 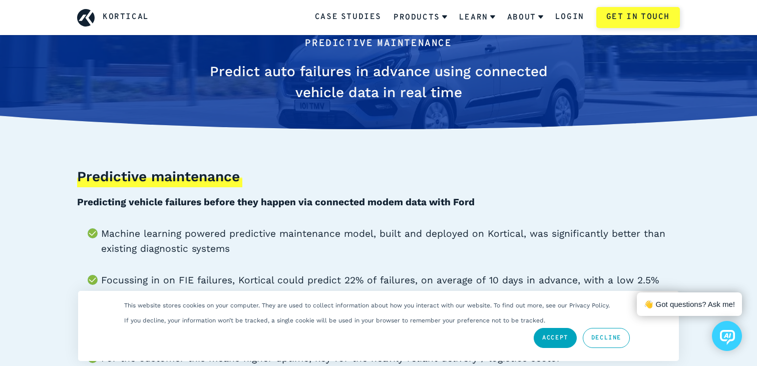 I want to click on a: Case Studies, so click(x=348, y=18).